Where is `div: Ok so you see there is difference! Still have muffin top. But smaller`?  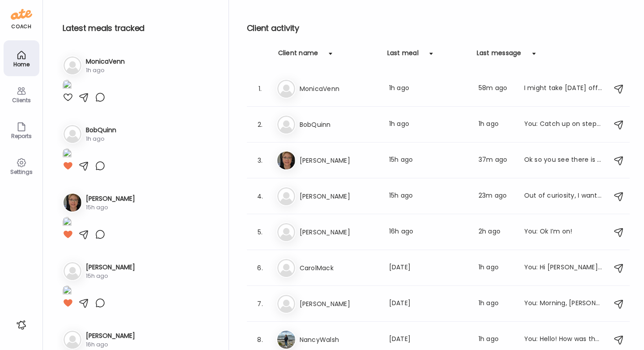
div: Ok so you see there is difference! Still have muffin top. But smaller is located at coordinates (564, 160).